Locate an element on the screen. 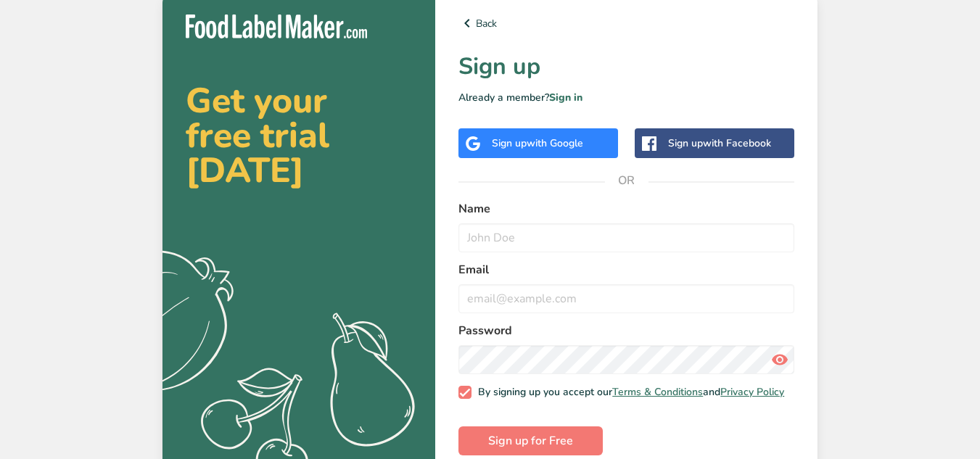 The height and width of the screenshot is (459, 980). p: Already a member? is located at coordinates (626, 97).